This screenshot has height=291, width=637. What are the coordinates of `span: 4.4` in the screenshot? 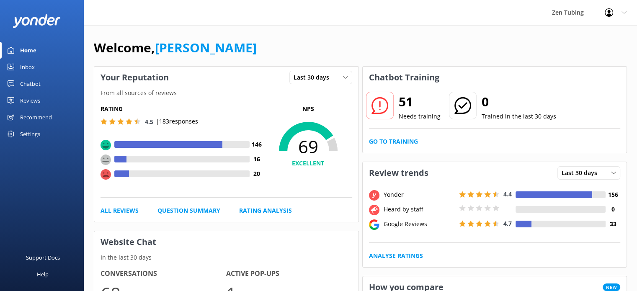 It's located at (507, 194).